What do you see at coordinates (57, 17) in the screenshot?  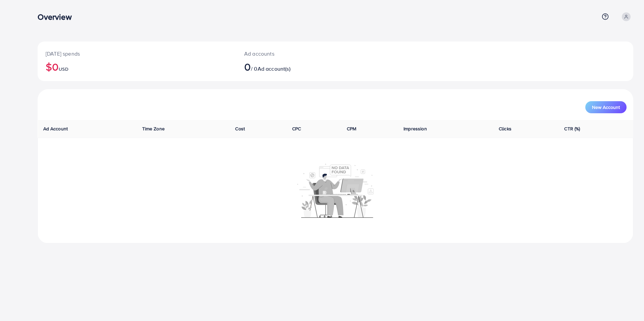 I see `h3: Overview` at bounding box center [57, 17].